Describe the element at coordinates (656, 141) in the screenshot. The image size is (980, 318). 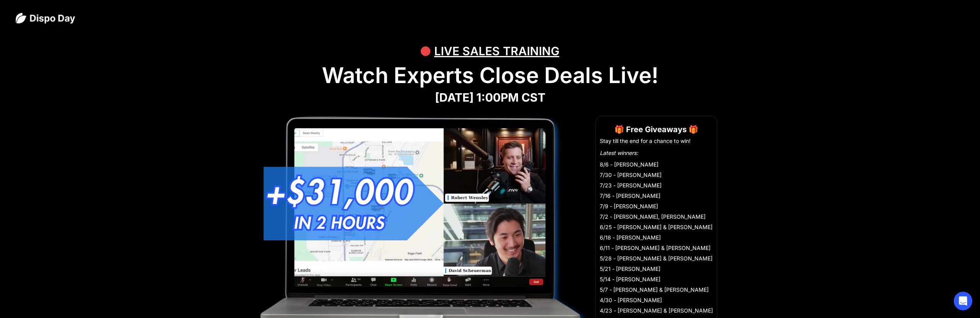
I see `li: Stay till the end for a chance to win!` at that location.